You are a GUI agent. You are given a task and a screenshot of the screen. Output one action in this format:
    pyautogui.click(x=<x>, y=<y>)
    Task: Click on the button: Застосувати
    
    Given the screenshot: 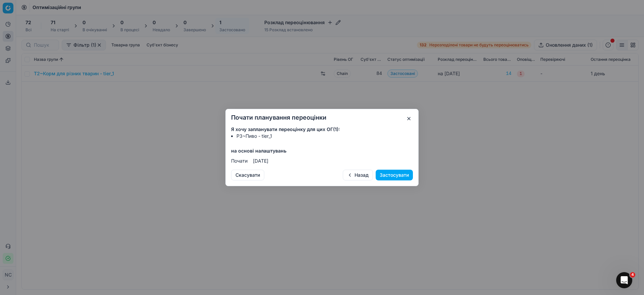 What is the action you would take?
    pyautogui.click(x=394, y=175)
    